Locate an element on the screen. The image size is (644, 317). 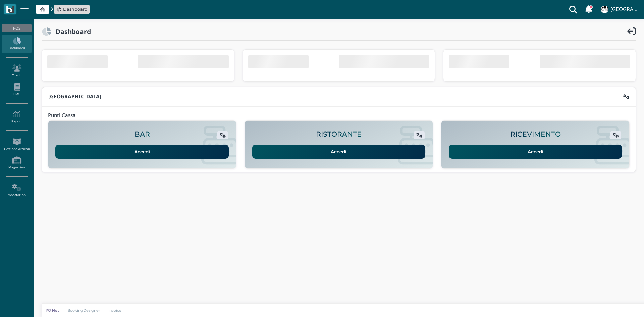
h2: Dashboard is located at coordinates (71, 31).